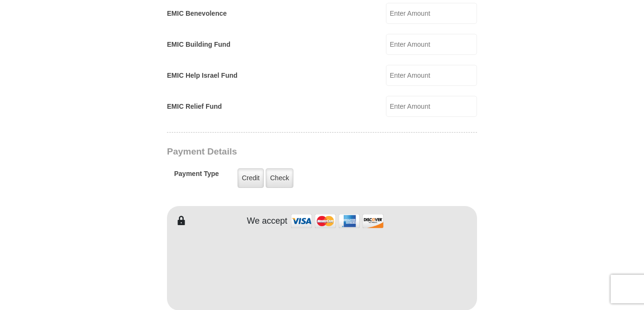 The width and height of the screenshot is (644, 310). I want to click on label: EMIC Help Israel Fund, so click(202, 75).